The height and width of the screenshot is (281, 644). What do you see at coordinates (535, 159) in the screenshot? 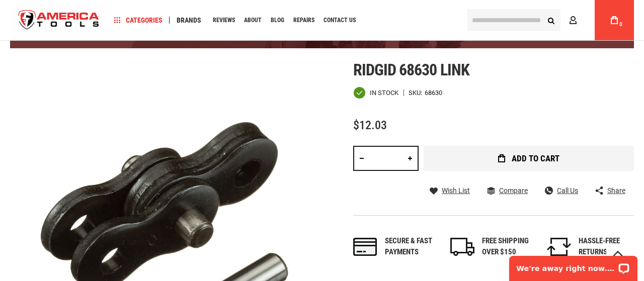
I see `span: Add to Cart` at bounding box center [535, 159].